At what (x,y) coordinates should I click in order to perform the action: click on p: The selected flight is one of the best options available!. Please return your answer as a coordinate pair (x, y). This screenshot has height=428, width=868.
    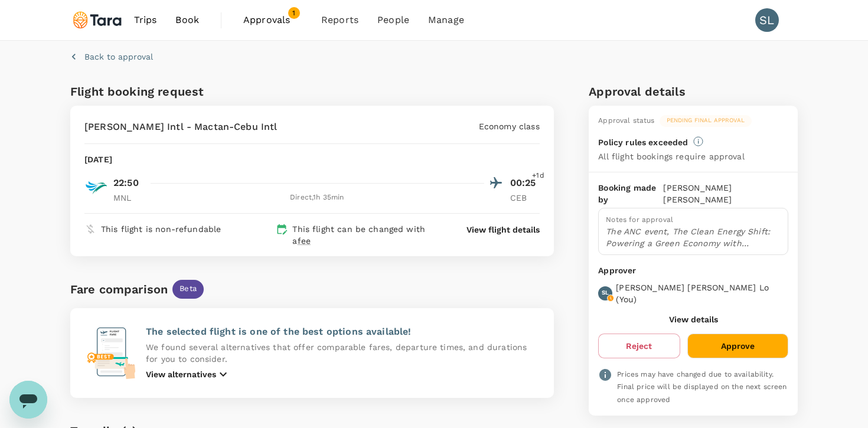
    Looking at the image, I should click on (342, 332).